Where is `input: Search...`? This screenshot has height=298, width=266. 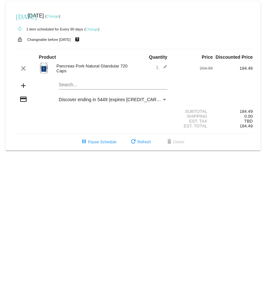 input: Search... is located at coordinates (113, 85).